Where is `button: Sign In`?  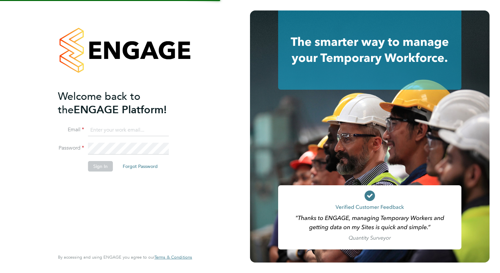
button: Sign In is located at coordinates (101, 166).